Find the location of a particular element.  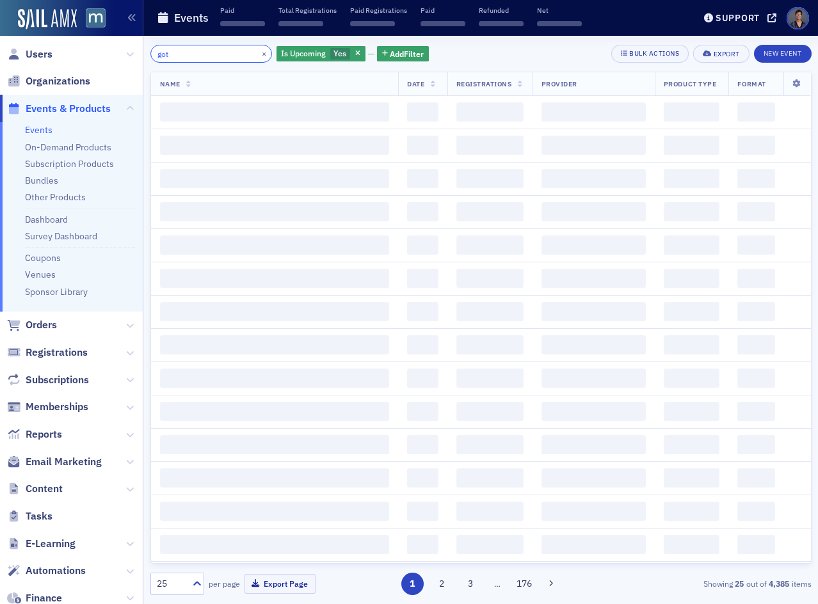

p: Paid Registrations is located at coordinates (378, 10).